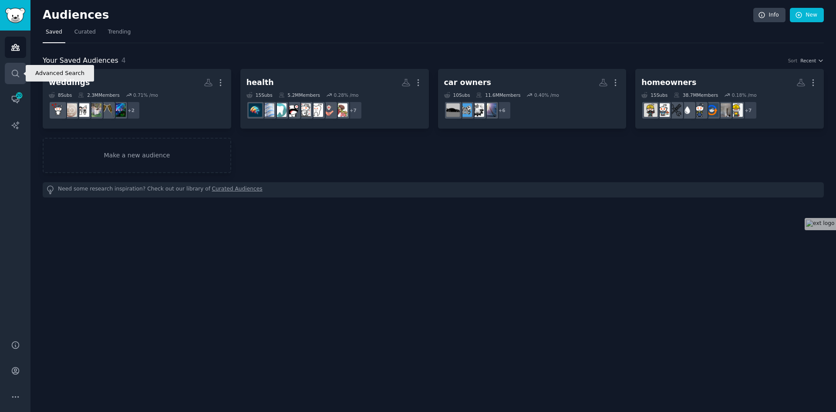 This screenshot has height=412, width=836. I want to click on img: HVAC, so click(712, 110).